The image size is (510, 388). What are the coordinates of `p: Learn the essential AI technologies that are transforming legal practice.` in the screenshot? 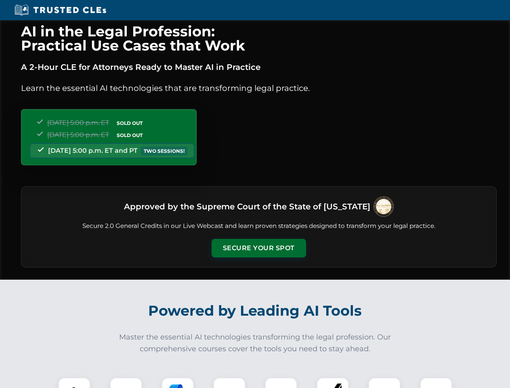 It's located at (259, 88).